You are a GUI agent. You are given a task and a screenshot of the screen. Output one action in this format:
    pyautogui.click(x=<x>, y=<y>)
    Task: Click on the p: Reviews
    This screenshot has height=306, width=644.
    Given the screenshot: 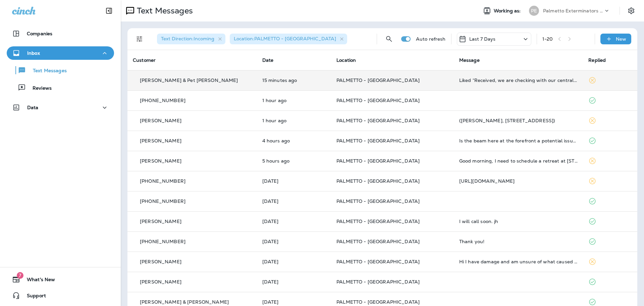 What is the action you would take?
    pyautogui.click(x=39, y=88)
    